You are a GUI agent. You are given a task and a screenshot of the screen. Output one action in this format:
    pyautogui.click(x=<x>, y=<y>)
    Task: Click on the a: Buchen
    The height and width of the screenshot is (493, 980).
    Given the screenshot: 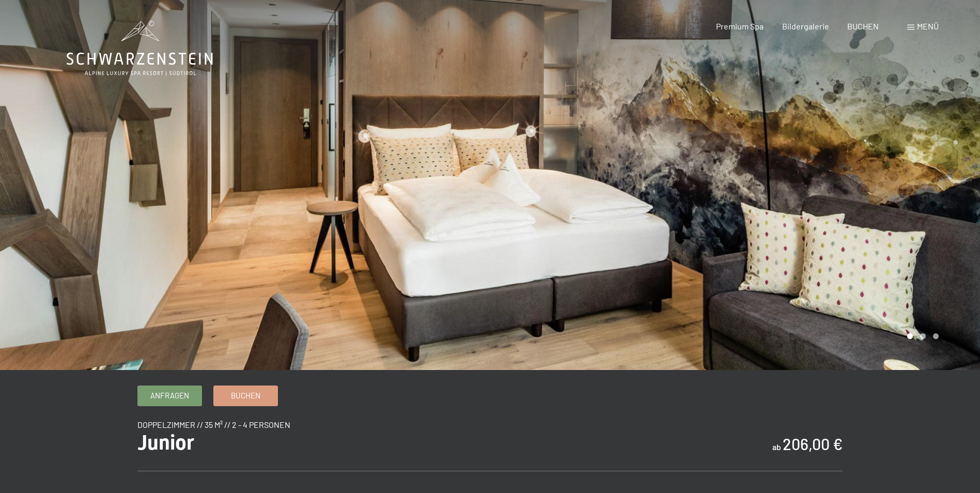 What is the action you would take?
    pyautogui.click(x=246, y=396)
    